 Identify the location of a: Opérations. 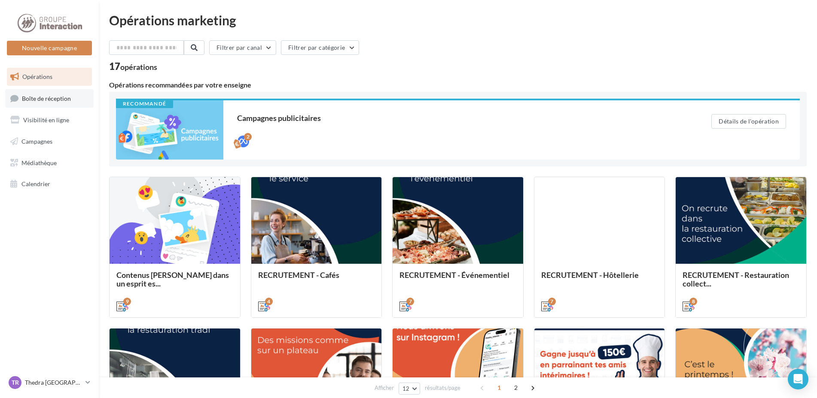
(49, 77).